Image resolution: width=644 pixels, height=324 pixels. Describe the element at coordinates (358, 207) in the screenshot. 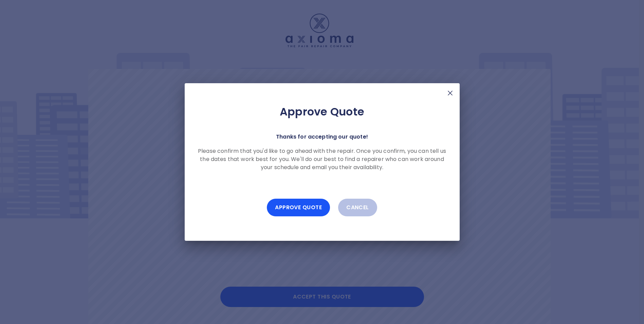

I see `button: Cancel` at that location.